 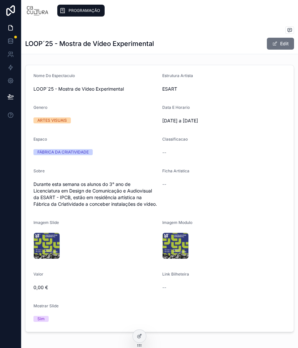 What do you see at coordinates (40, 107) in the screenshot?
I see `span: Genero` at bounding box center [40, 107].